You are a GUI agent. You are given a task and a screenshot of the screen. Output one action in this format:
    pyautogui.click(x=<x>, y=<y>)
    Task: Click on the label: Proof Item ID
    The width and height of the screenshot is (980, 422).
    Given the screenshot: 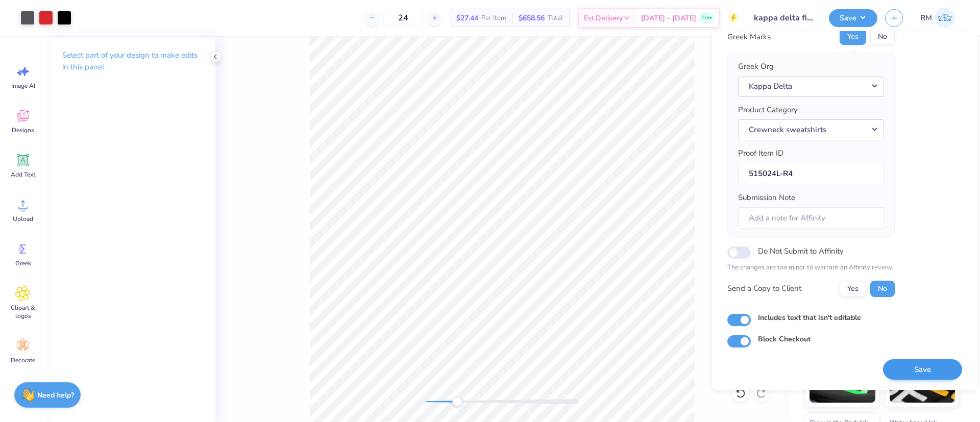 What is the action you would take?
    pyautogui.click(x=761, y=153)
    